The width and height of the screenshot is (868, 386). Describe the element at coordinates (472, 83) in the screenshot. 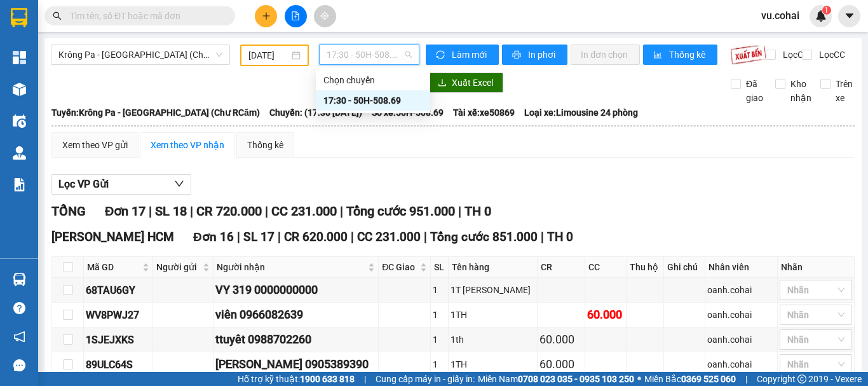

I see `span: Xuất Excel` at that location.